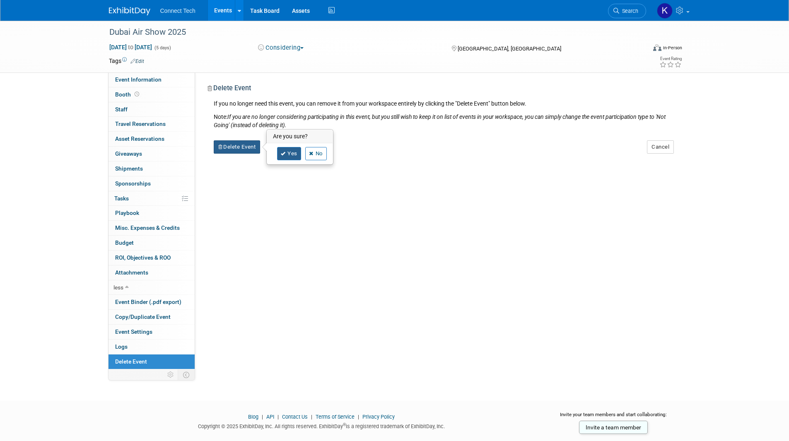  Describe the element at coordinates (627, 11) in the screenshot. I see `a: Search` at that location.